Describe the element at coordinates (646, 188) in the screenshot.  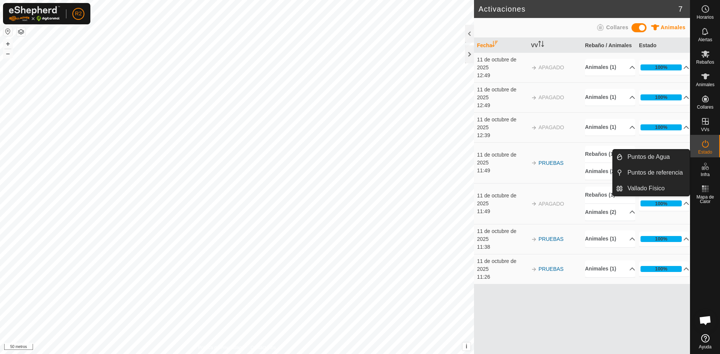
I see `font: Vallado Físico` at that location.